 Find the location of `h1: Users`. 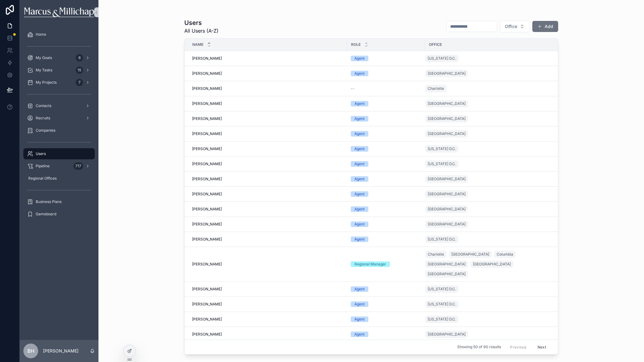

h1: Users is located at coordinates (201, 23).